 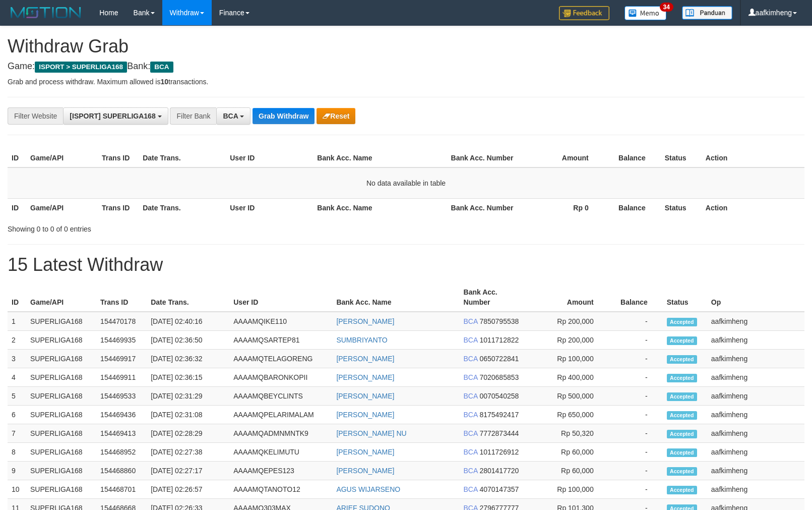 I want to click on th: Rp 0, so click(x=561, y=207).